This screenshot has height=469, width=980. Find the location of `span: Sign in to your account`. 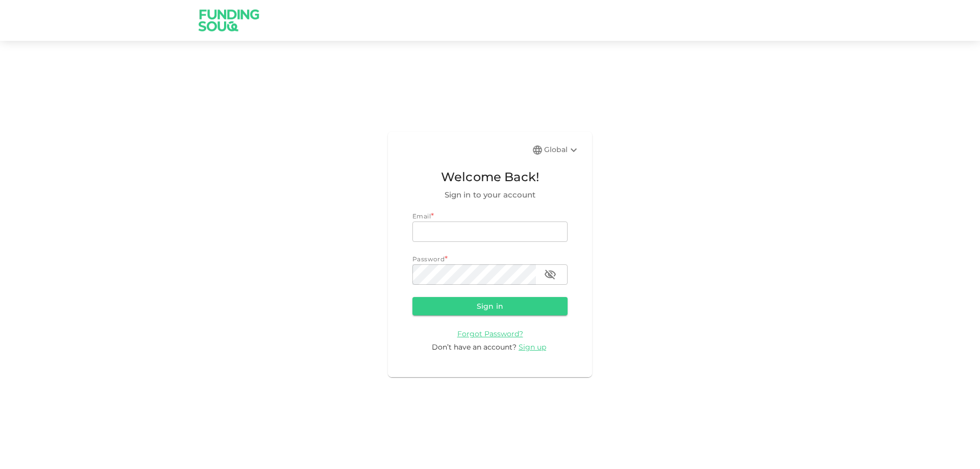

span: Sign in to your account is located at coordinates (490, 195).